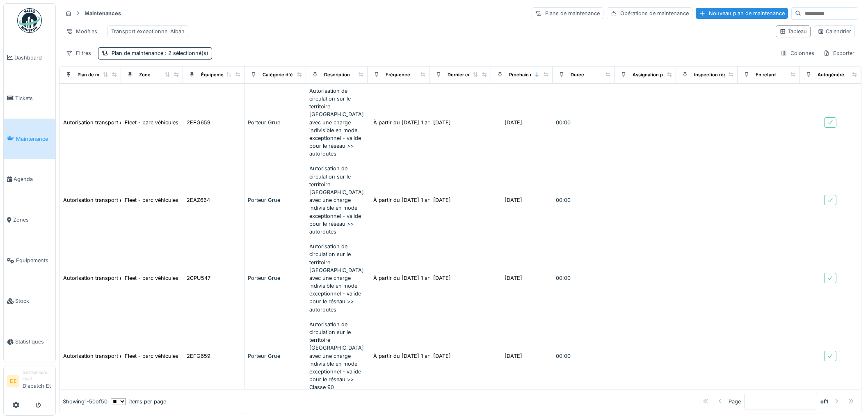 Image resolution: width=868 pixels, height=419 pixels. What do you see at coordinates (797, 53) in the screenshot?
I see `div: Colonnes` at bounding box center [797, 53].